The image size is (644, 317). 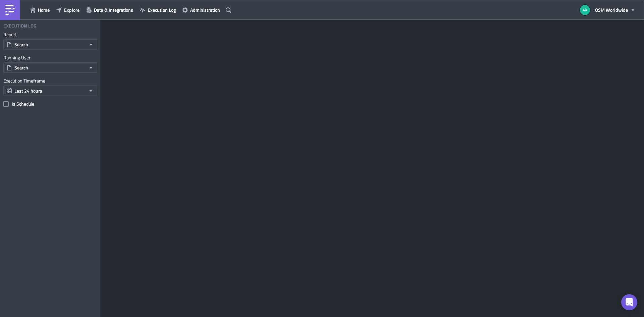 What do you see at coordinates (162, 10) in the screenshot?
I see `span: Execution Log` at bounding box center [162, 10].